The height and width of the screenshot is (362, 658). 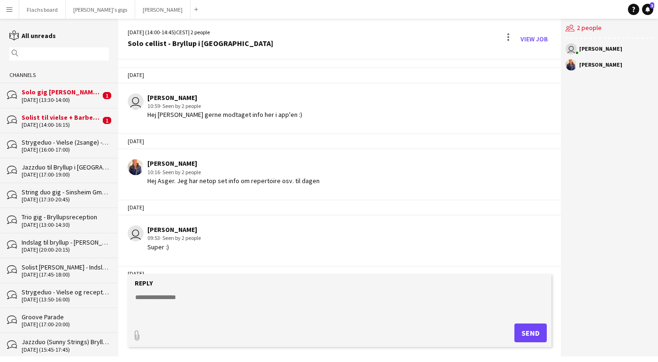 I want to click on span: 3, so click(x=652, y=5).